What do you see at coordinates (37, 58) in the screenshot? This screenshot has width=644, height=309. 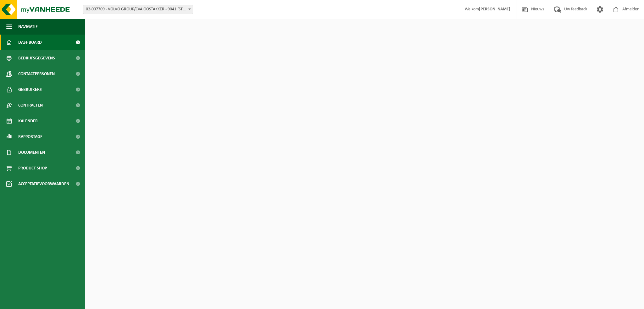 I see `span: Bedrijfsgegevens` at bounding box center [37, 58].